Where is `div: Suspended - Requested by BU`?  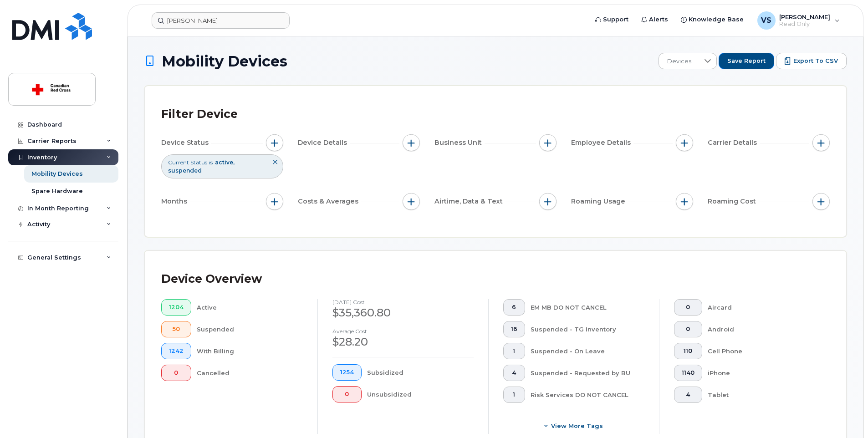
div: Suspended - Requested by BU is located at coordinates (588, 373).